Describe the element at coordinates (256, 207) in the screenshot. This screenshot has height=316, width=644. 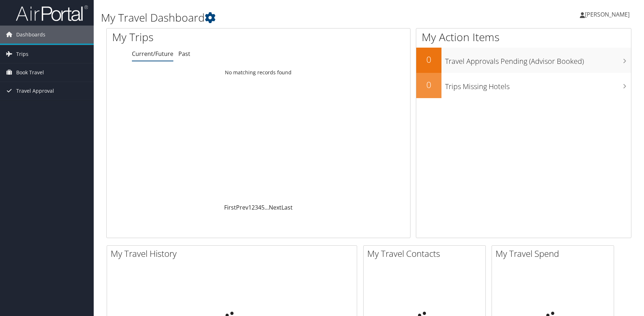
I see `a: 3` at that location.